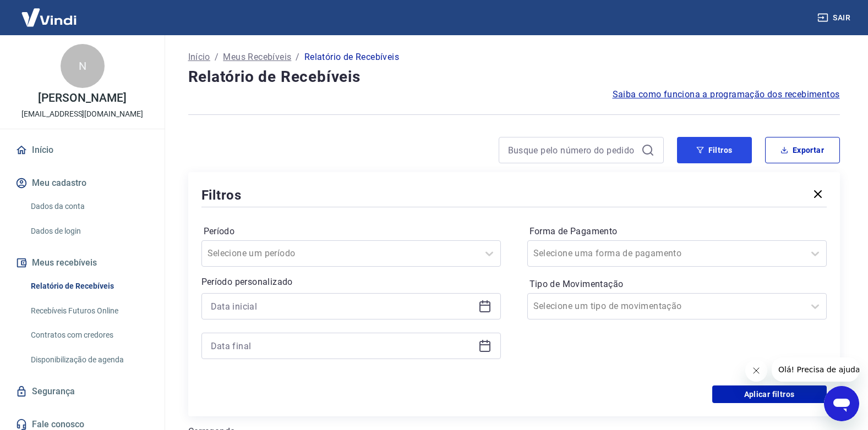  I want to click on a: Dados da conta, so click(88, 206).